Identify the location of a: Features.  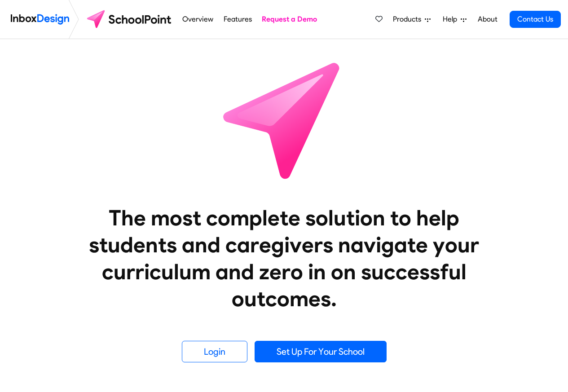
(237, 19).